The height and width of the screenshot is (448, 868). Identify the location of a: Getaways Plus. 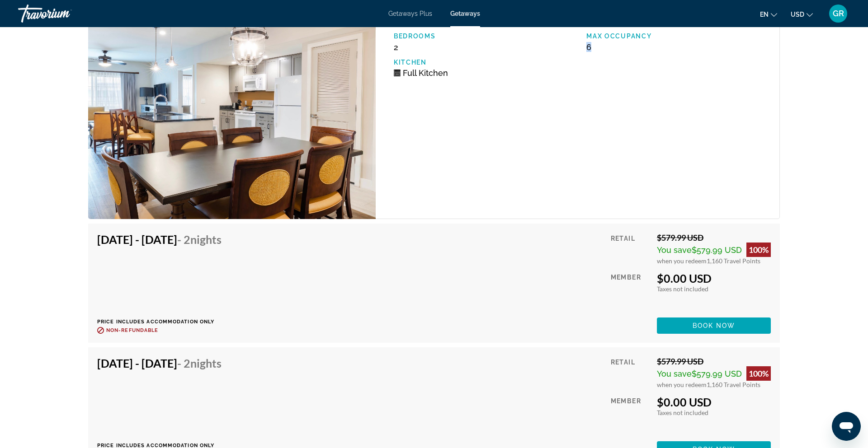
(410, 13).